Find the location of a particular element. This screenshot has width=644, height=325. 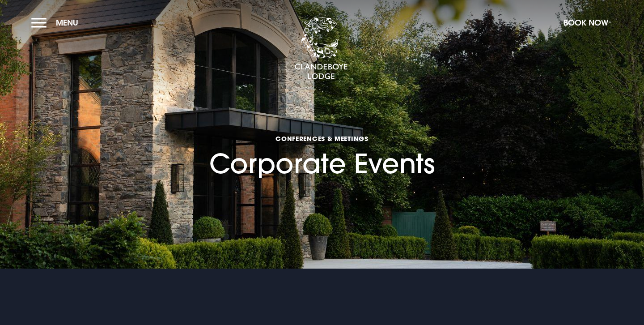

button: Book Now is located at coordinates (586, 22).